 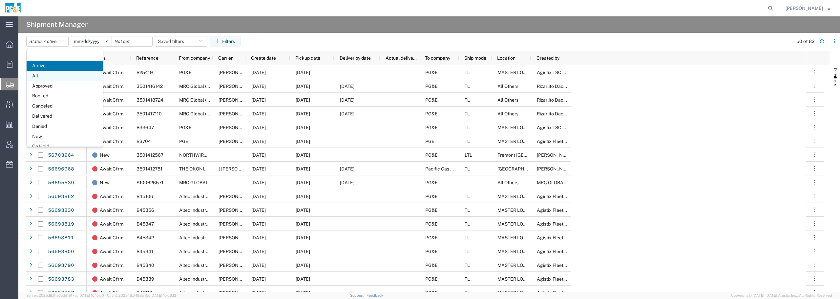 I want to click on span: Fresno DC, so click(x=521, y=169).